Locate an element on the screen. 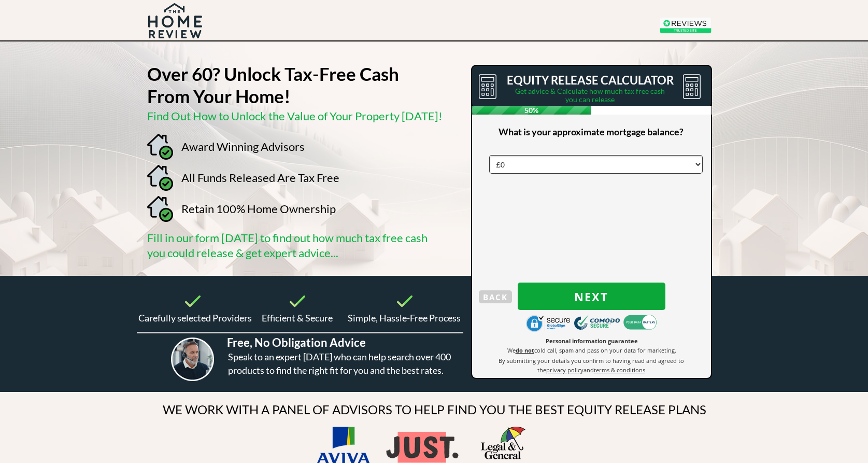 Image resolution: width=868 pixels, height=463 pixels. span: 50% is located at coordinates (532, 110).